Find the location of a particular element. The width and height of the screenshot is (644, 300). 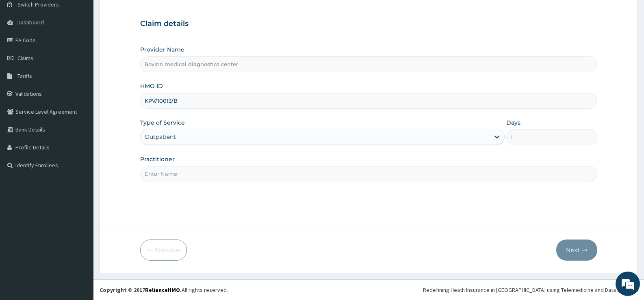

span: Tariffs is located at coordinates (25, 76).